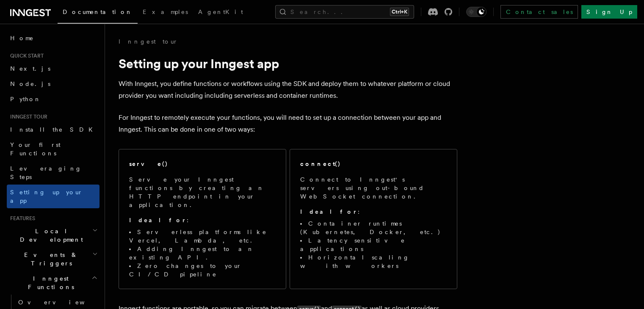 This screenshot has width=644, height=309. I want to click on span: Examples, so click(165, 12).